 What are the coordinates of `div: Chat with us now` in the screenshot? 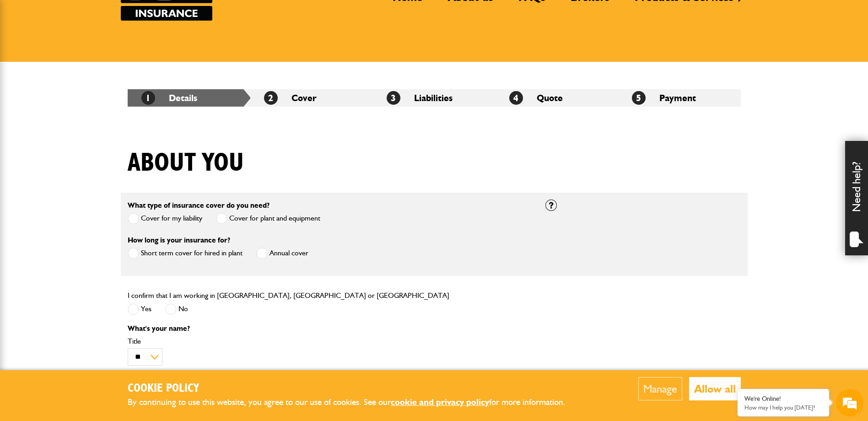 It's located at (101, 58).